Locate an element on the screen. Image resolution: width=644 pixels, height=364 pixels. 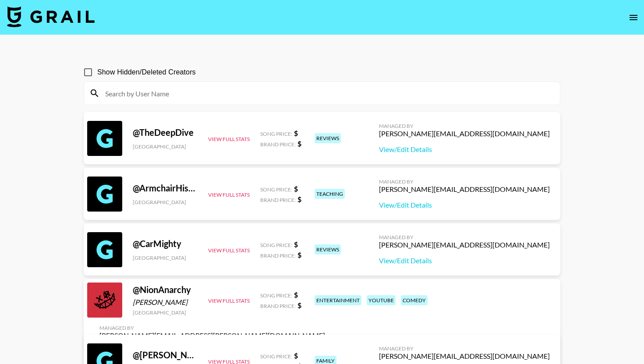
input: Search by User Name is located at coordinates (328, 93).